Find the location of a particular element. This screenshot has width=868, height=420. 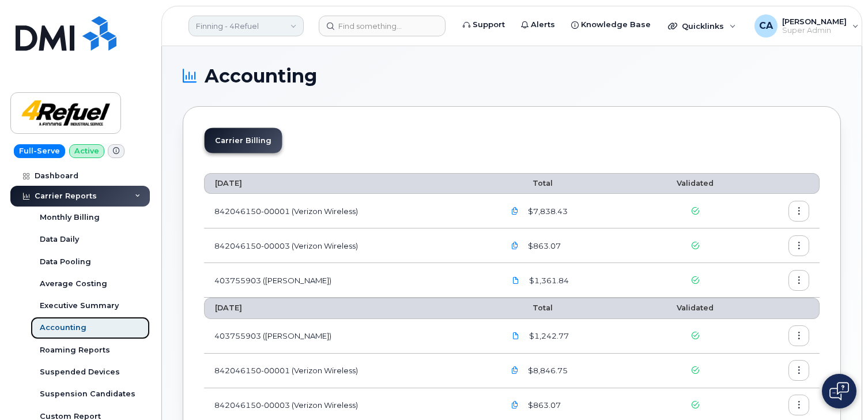

span: $1,242.77 is located at coordinates (548, 336).